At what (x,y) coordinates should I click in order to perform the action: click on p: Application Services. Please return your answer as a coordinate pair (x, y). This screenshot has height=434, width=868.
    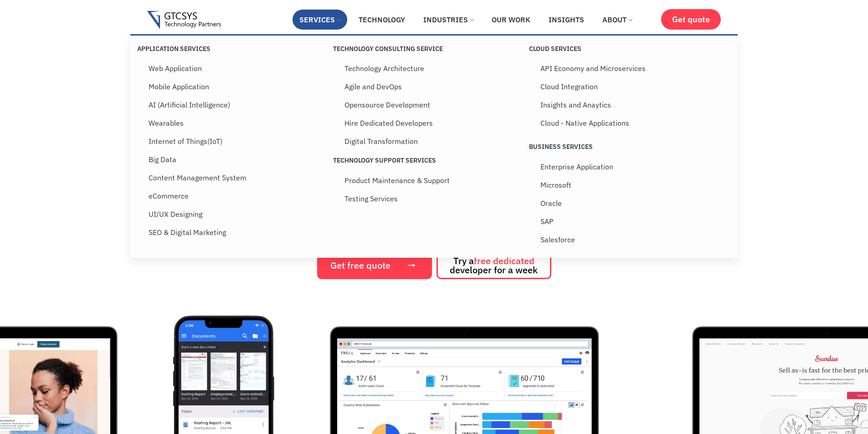
    Looking at the image, I should click on (235, 49).